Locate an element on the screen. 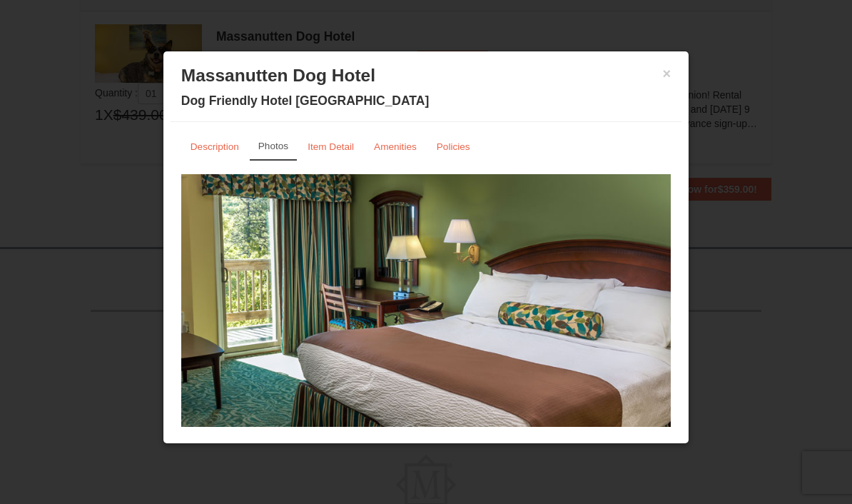 Image resolution: width=852 pixels, height=504 pixels. a: Policies is located at coordinates (454, 147).